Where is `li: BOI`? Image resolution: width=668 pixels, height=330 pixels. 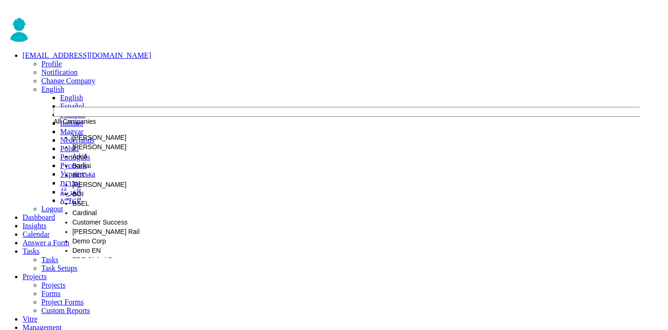
li: BOI is located at coordinates (356, 194).